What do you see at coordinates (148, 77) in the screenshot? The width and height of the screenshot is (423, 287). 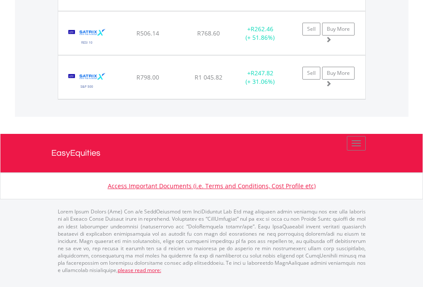 I see `span: R798.00` at bounding box center [148, 77].